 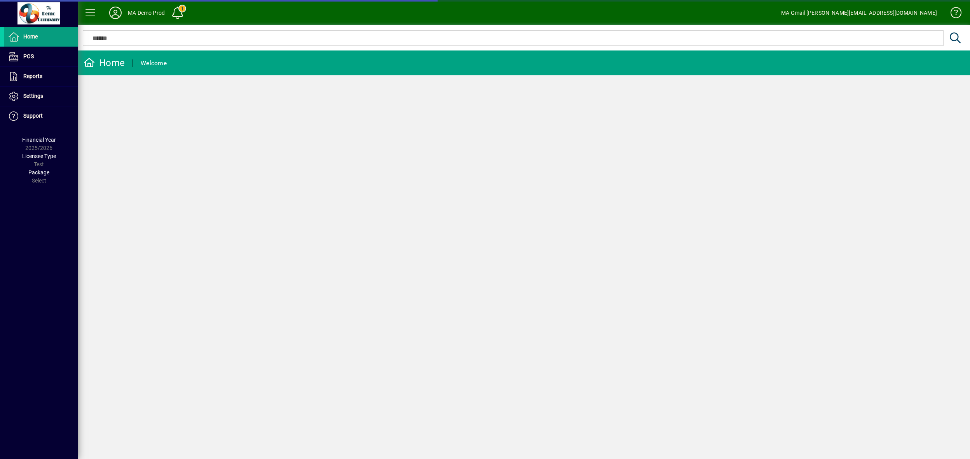 What do you see at coordinates (30, 37) in the screenshot?
I see `span: Home` at bounding box center [30, 37].